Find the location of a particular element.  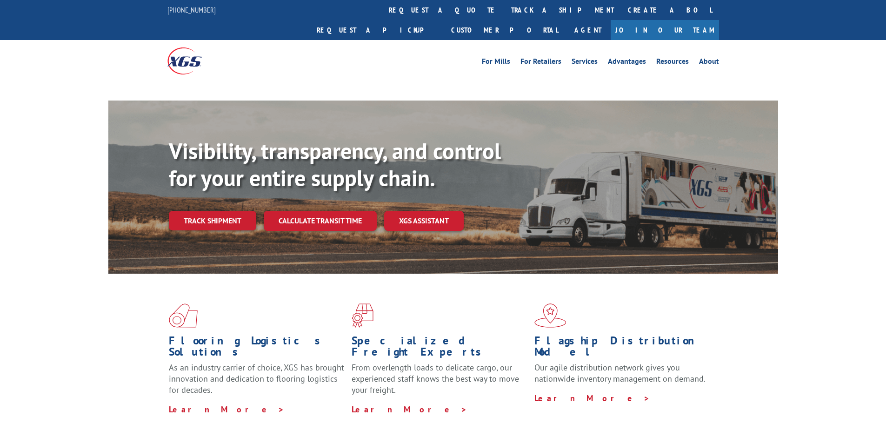

a: Agent is located at coordinates (588, 30).